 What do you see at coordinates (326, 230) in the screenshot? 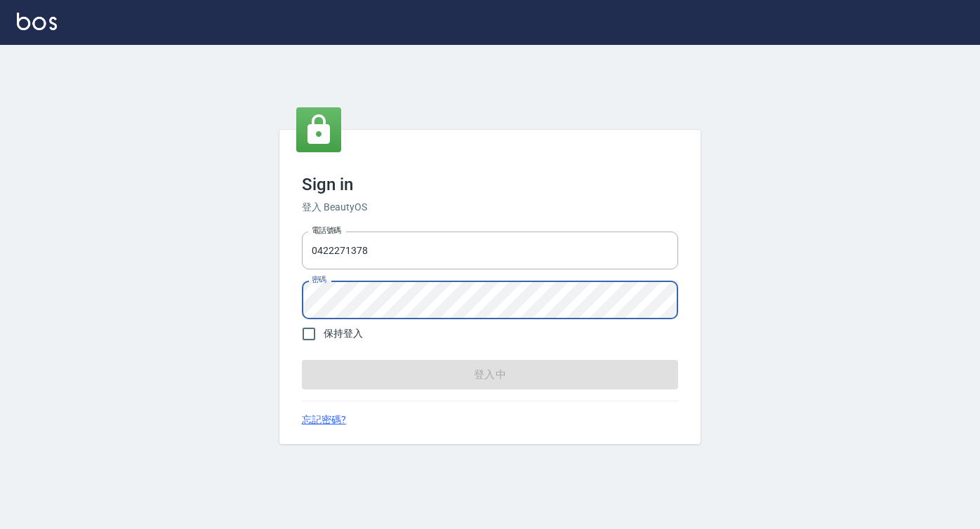
I see `label: 電話號碼` at bounding box center [326, 230].